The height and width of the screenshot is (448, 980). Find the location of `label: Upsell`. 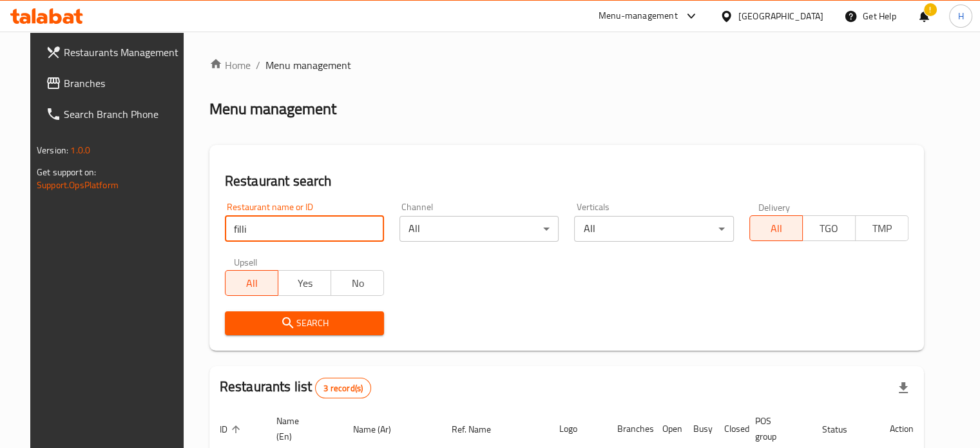

label: Upsell is located at coordinates (245, 261).